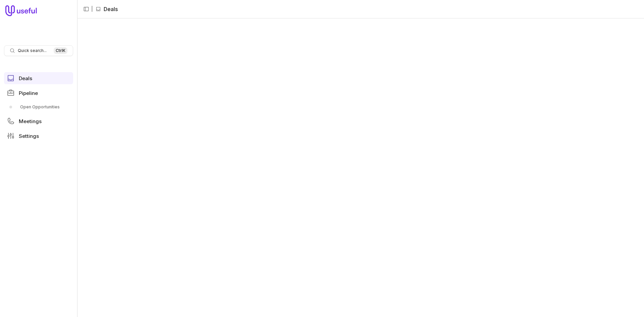  Describe the element at coordinates (25, 78) in the screenshot. I see `span: Deals` at that location.